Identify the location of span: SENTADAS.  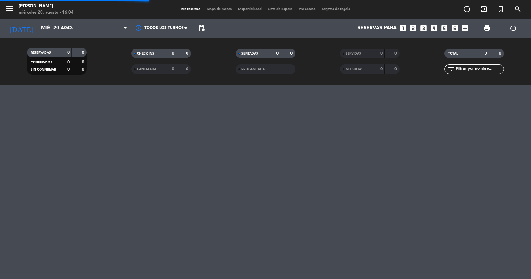
(249, 54).